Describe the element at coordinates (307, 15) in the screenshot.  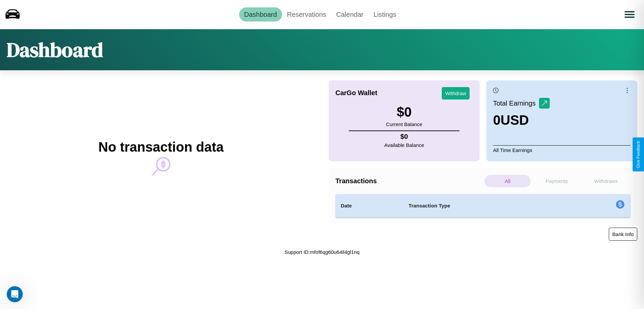
I see `a: Reservations` at that location.